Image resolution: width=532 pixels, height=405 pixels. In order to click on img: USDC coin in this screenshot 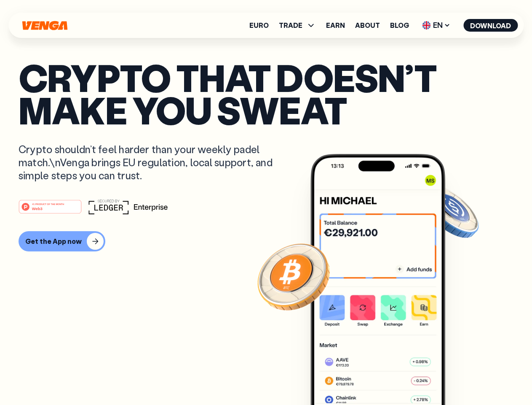, I will do `click(450, 212)`.